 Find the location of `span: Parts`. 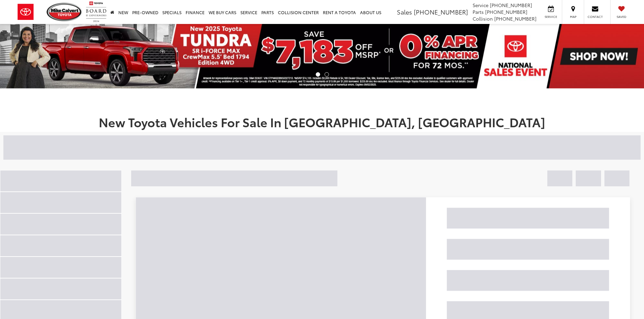

span: Parts is located at coordinates (478, 12).